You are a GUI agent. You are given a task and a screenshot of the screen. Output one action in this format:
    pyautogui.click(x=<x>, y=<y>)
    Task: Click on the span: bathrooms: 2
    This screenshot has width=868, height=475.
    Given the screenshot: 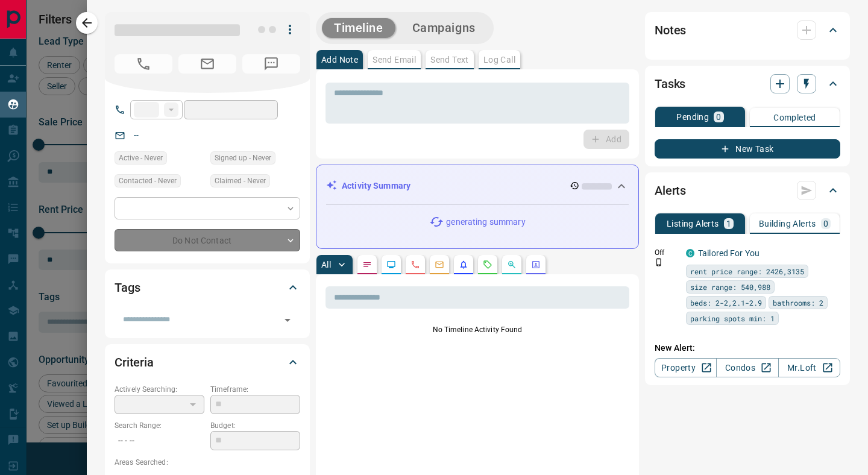 What is the action you would take?
    pyautogui.click(x=798, y=302)
    